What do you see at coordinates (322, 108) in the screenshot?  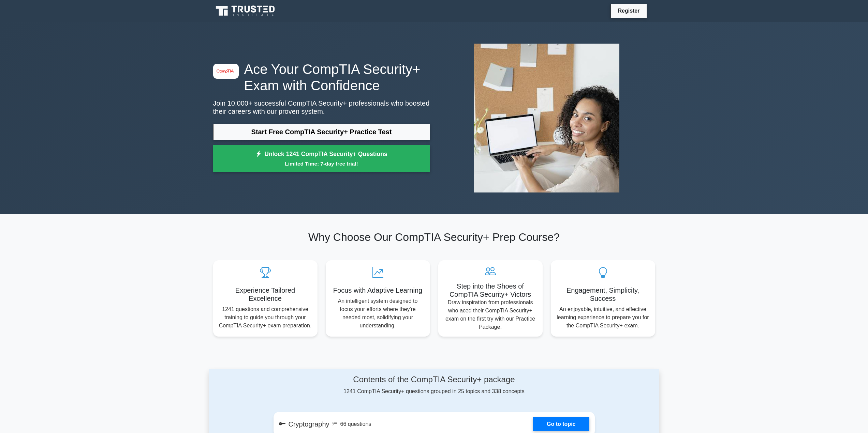 I see `p: Join 10,000+ successful CompTIA Security+ professionals who boosted their careers with our proven...` at bounding box center [322, 108].